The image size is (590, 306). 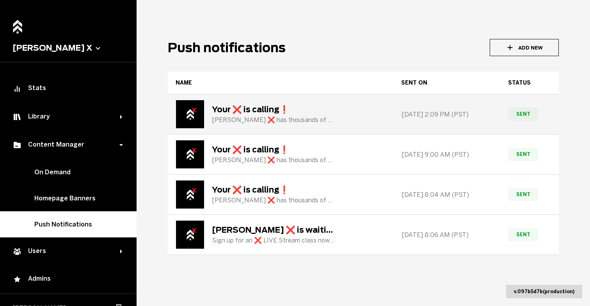 I want to click on a: Home, so click(x=18, y=24).